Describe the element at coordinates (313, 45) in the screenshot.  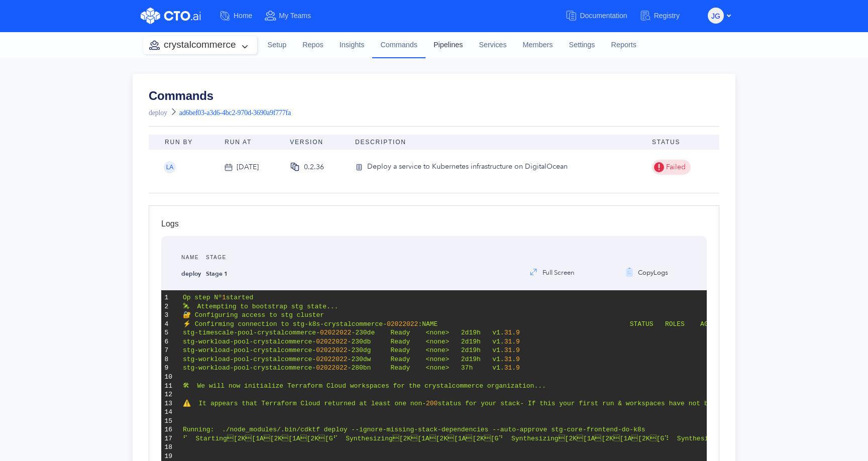
I see `a: Repos` at that location.